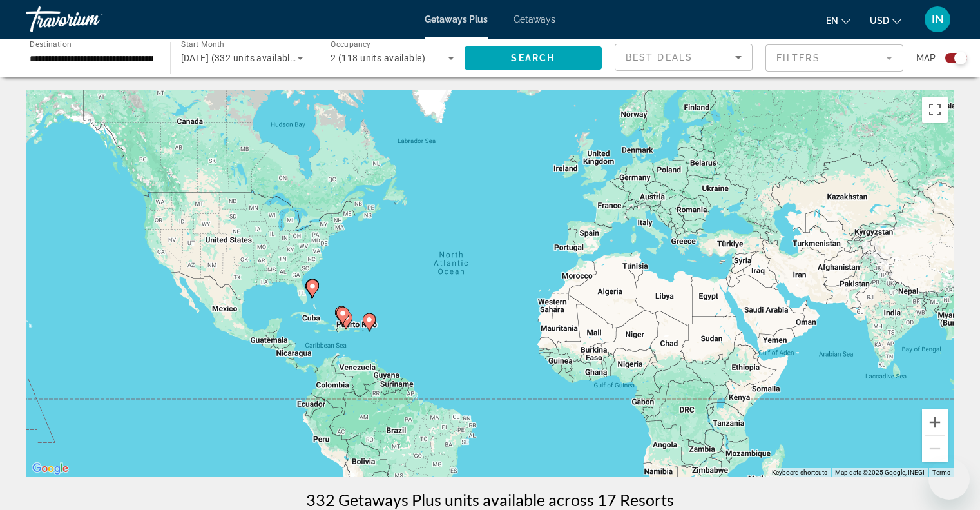  What do you see at coordinates (684, 58) in the screenshot?
I see `mat-select: Sort by` at bounding box center [684, 58].